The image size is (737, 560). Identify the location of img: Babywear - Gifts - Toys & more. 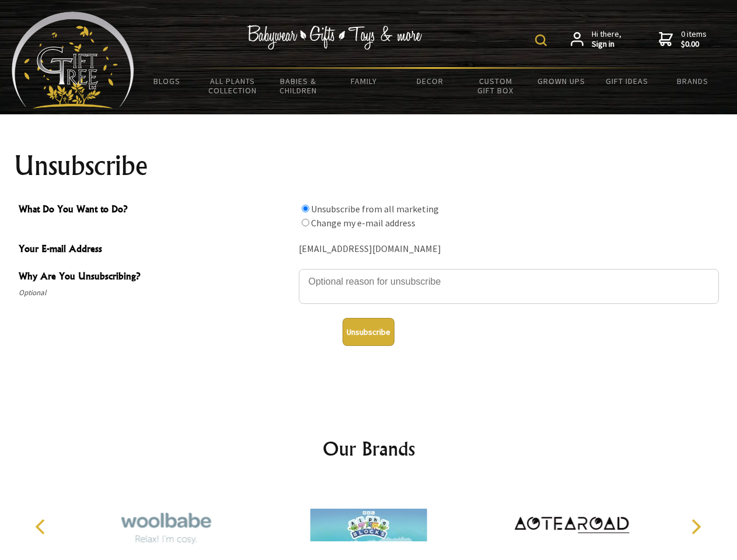
(335, 38).